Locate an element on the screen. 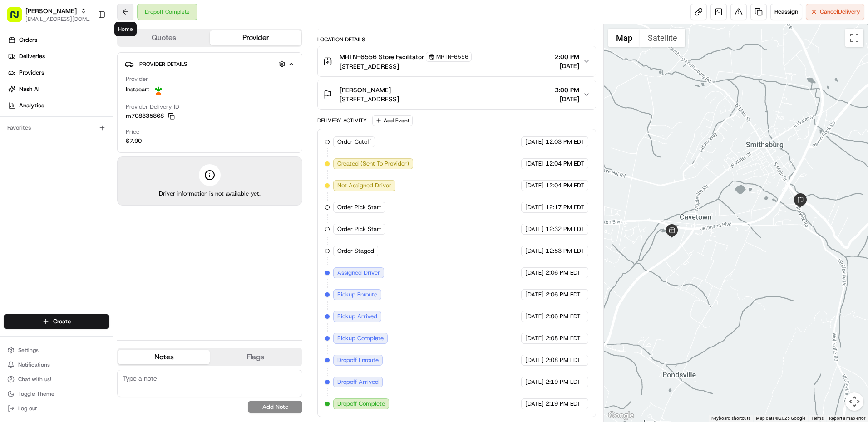 Image resolution: width=868 pixels, height=422 pixels. div: Start new chat is located at coordinates (90, 91).